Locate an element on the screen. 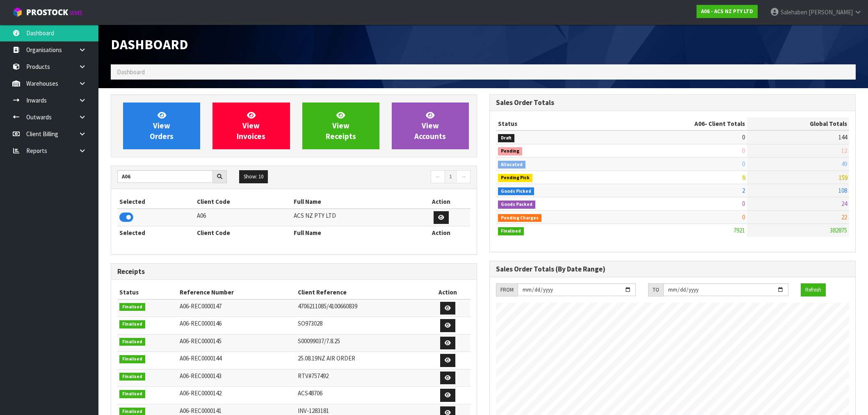 Image resolution: width=868 pixels, height=415 pixels. span: A06-REC0000145 is located at coordinates (201, 340).